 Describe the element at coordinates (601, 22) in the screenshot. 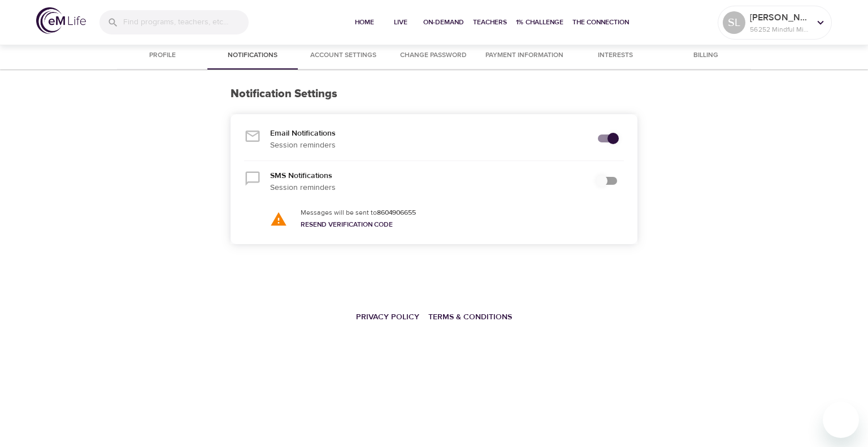

I see `span: The Connection` at that location.